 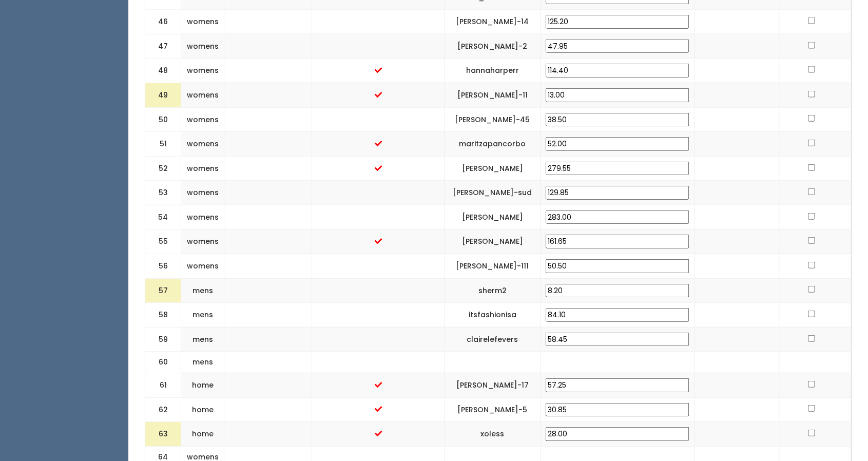 I want to click on td: 59, so click(x=163, y=339).